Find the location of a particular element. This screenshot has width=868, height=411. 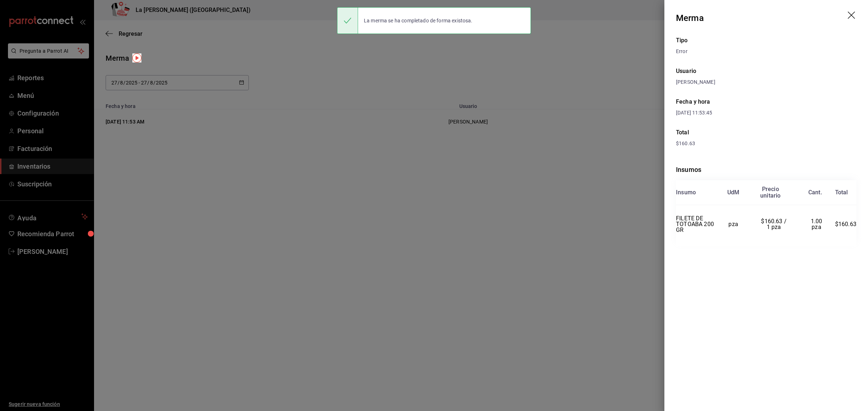

div: Merma is located at coordinates (690, 18).